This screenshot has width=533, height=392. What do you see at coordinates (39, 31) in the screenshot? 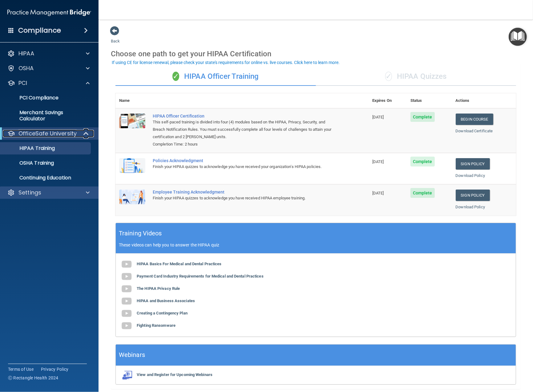
I see `h4: Compliance` at bounding box center [39, 31].